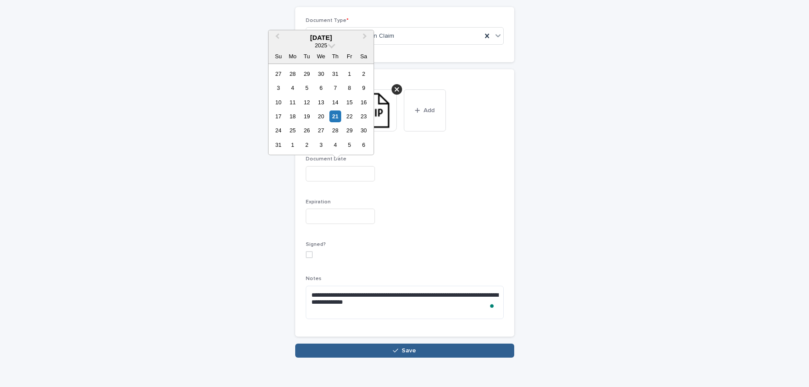 The height and width of the screenshot is (387, 809). I want to click on div: Choose Thursday, July 31st, 2025, so click(335, 74).